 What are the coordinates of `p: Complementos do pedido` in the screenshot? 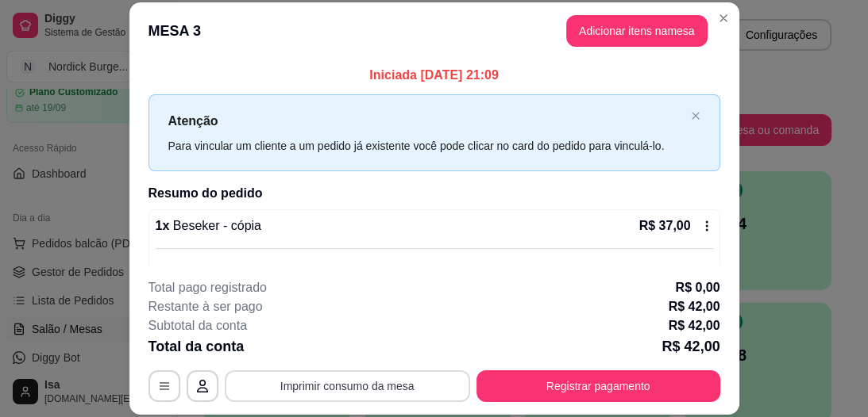 It's located at (434, 272).